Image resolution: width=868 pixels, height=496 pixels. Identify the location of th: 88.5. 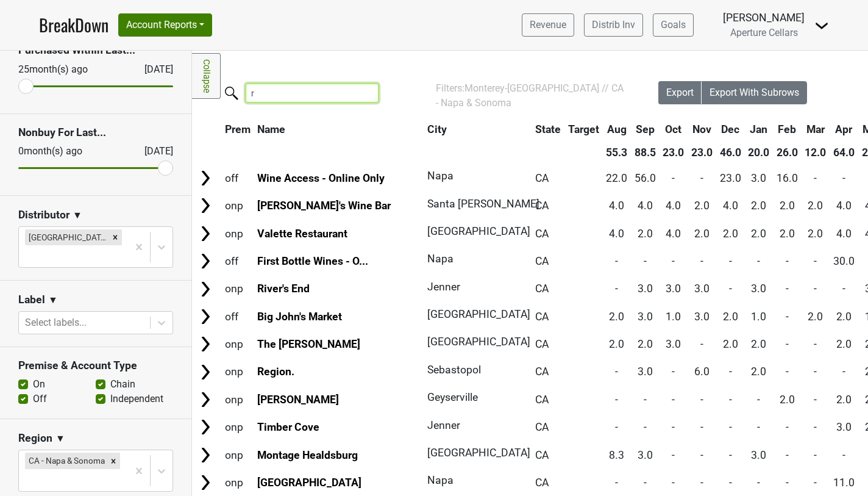
(645, 152).